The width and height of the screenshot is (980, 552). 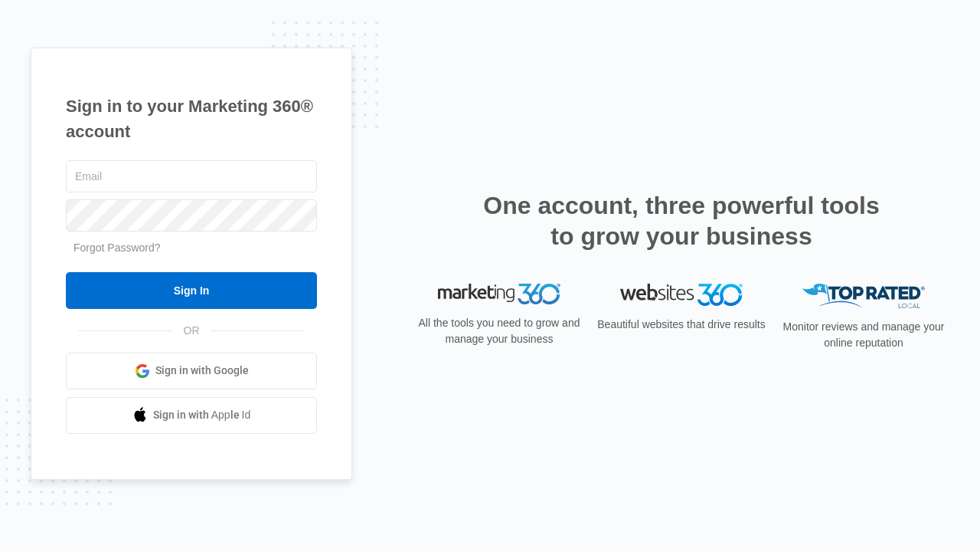 I want to click on p: All the tools you need to grow and manage your business, so click(x=499, y=331).